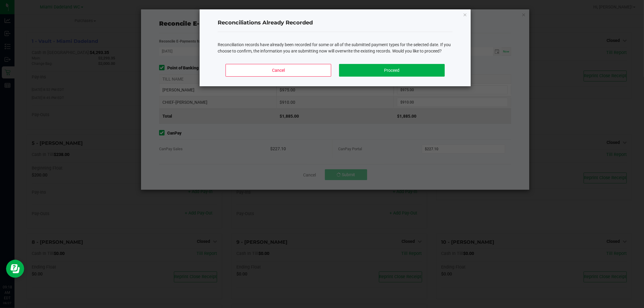 This screenshot has width=644, height=308. I want to click on button: Cancel, so click(278, 71).